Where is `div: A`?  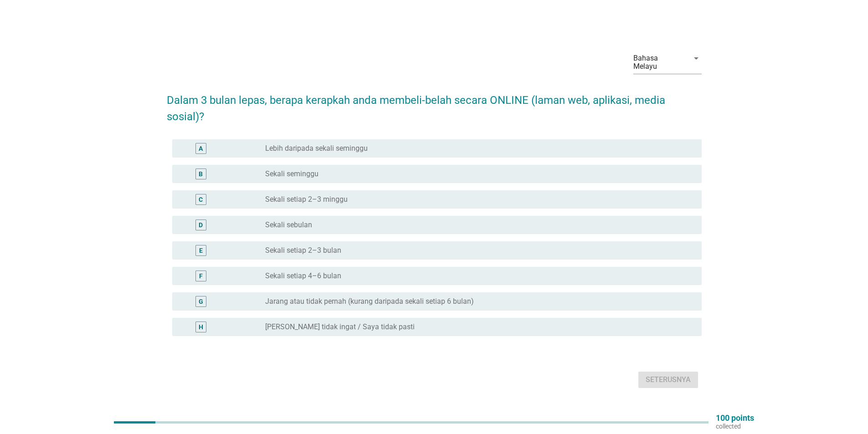
div: A is located at coordinates (200, 148).